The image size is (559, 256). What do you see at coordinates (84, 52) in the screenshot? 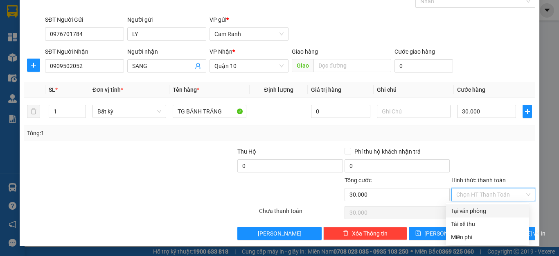
I see `div: SĐT Người Nhận` at bounding box center [84, 52].